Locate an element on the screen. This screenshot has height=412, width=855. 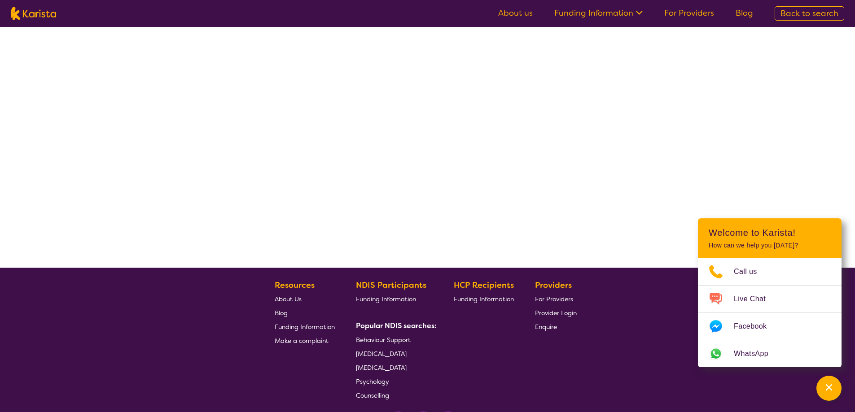
button: Channel Menu is located at coordinates (829, 389).